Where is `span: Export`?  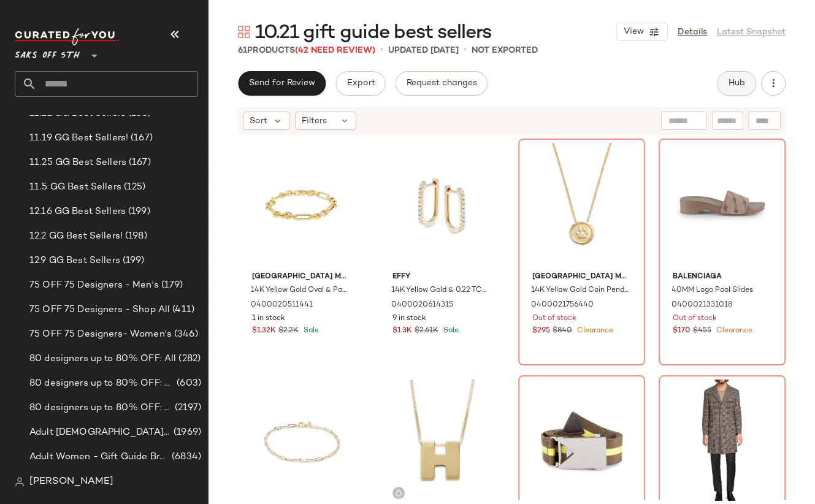
span: Export is located at coordinates (360, 83).